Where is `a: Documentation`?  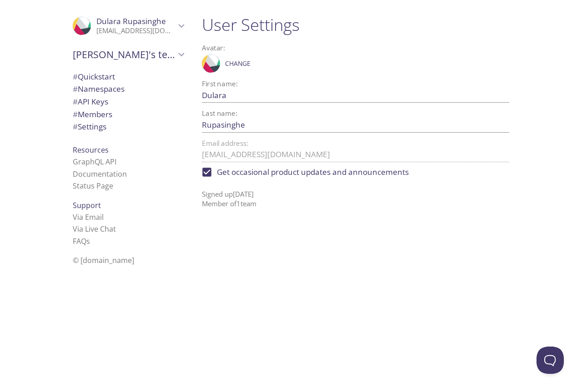 a: Documentation is located at coordinates (99, 174).